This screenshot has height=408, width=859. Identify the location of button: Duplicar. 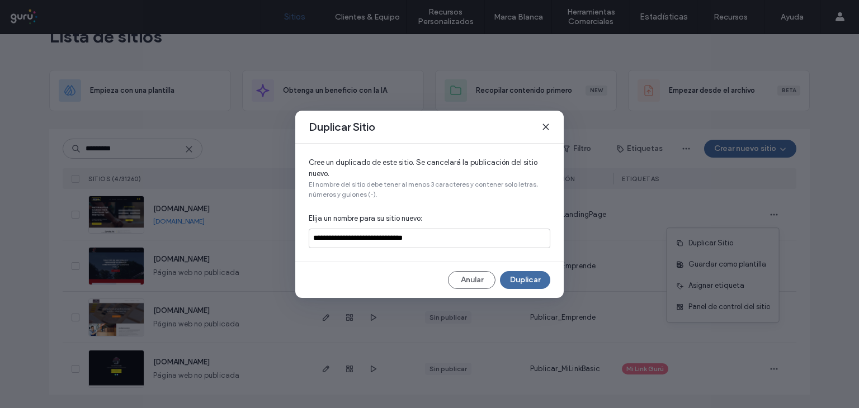
(525, 280).